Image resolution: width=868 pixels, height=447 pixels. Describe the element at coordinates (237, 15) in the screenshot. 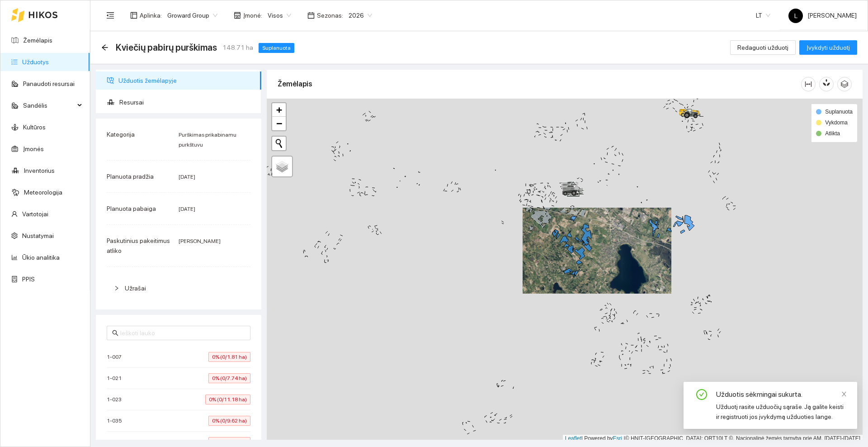

I see `span: shop` at that location.